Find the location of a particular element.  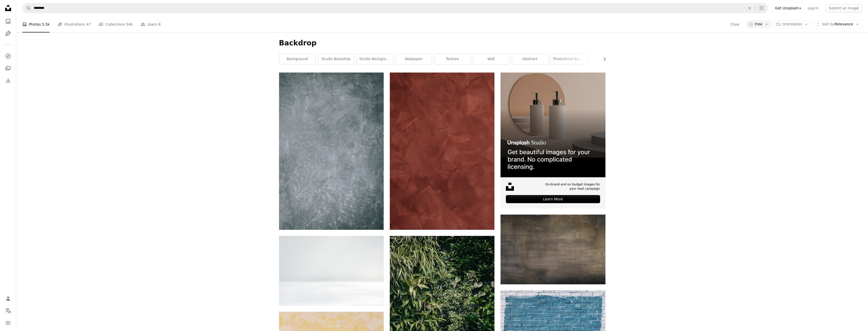

a: texture is located at coordinates (452, 59).